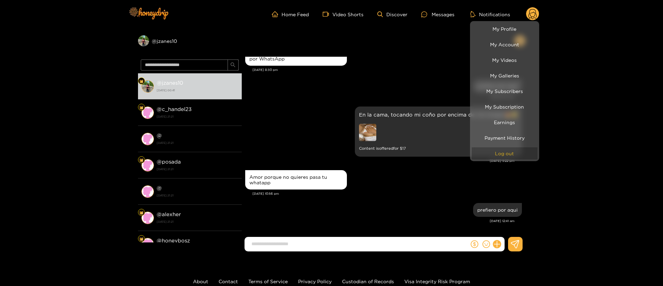 The image size is (663, 286). Describe the element at coordinates (505, 91) in the screenshot. I see `a: My Subscribers` at that location.